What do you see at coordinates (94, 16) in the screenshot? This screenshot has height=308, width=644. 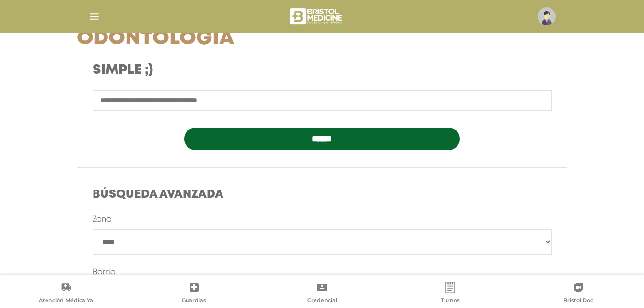 I see `img: Cober_menu-lines-white.svg` at bounding box center [94, 16].